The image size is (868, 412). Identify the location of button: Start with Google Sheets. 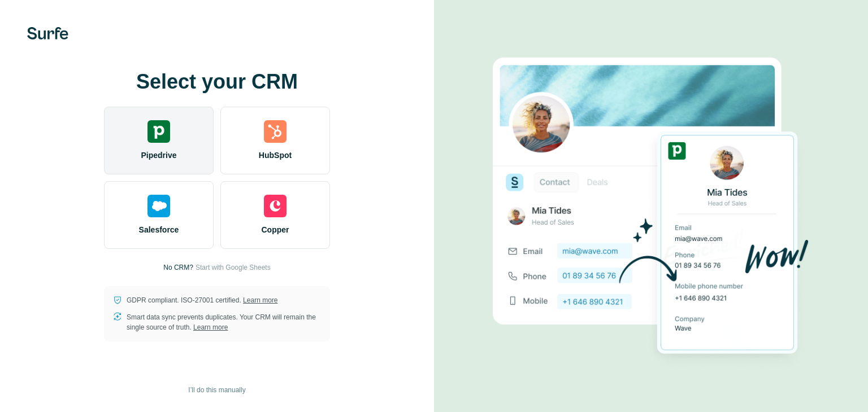
(233, 268).